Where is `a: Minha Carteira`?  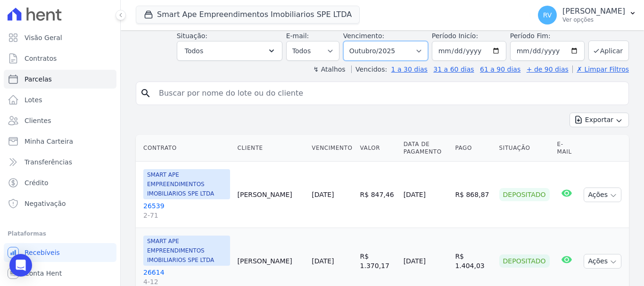 a: Minha Carteira is located at coordinates (60, 141).